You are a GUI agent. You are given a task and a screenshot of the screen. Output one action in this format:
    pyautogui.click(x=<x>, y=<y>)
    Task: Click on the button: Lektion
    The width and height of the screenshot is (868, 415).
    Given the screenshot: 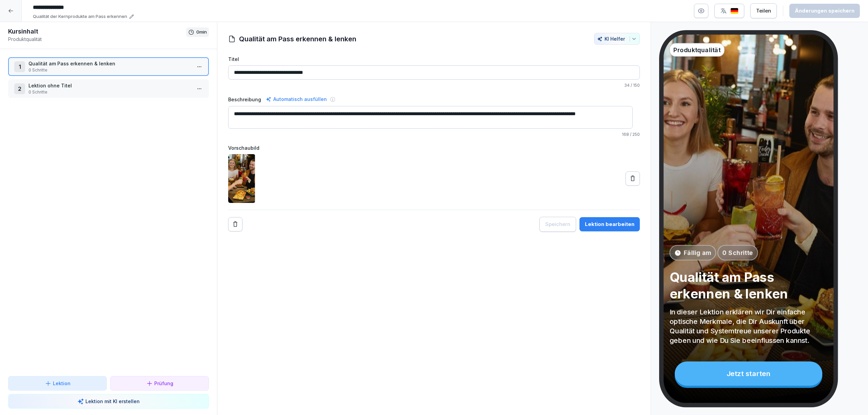 What is the action you would take?
    pyautogui.click(x=57, y=383)
    